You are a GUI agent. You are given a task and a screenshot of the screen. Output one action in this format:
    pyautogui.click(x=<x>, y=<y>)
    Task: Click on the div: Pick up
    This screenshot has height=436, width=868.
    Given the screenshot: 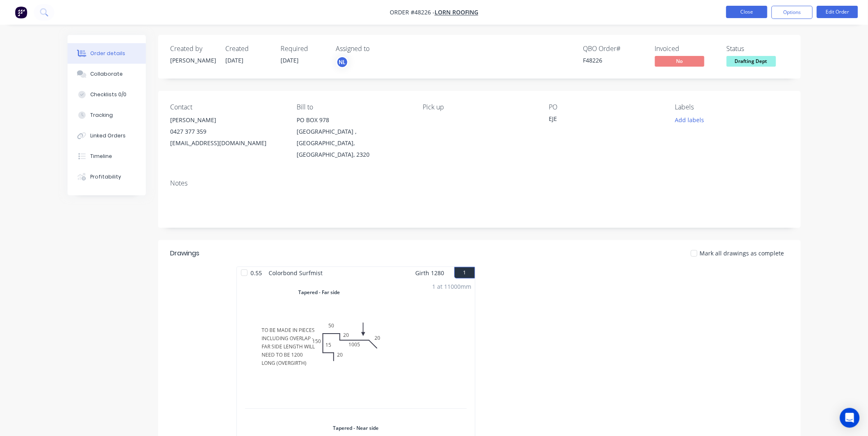 What is the action you would take?
    pyautogui.click(x=479, y=107)
    